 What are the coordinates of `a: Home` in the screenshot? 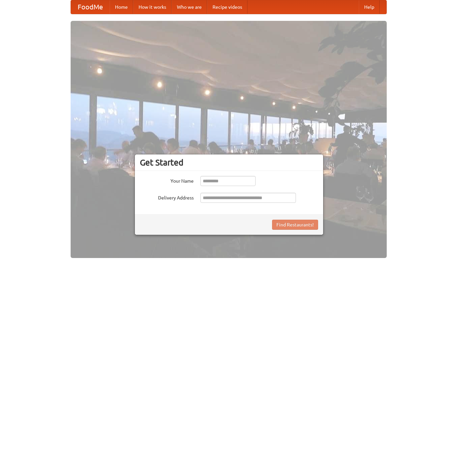 It's located at (122, 7).